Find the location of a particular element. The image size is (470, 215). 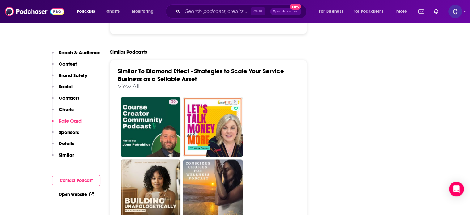

a: Podchaser - Follow, Share and Rate Podcasts is located at coordinates (35, 11).